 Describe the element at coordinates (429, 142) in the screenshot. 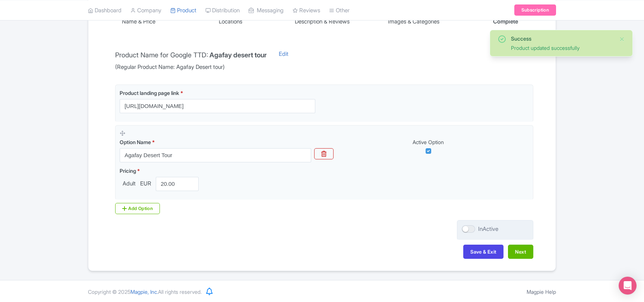

I see `span: Active Option` at that location.